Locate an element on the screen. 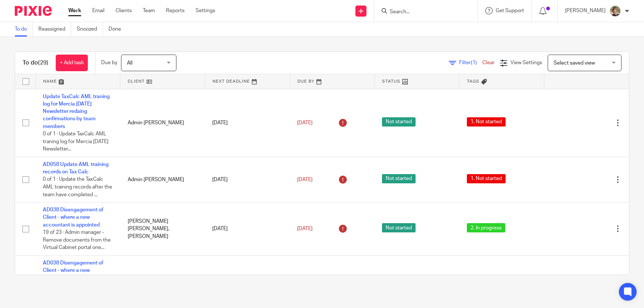  a: + Add task is located at coordinates (72, 63).